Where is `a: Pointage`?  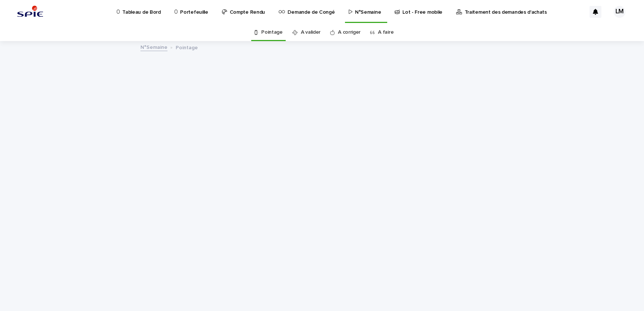
a: Pointage is located at coordinates (272, 32).